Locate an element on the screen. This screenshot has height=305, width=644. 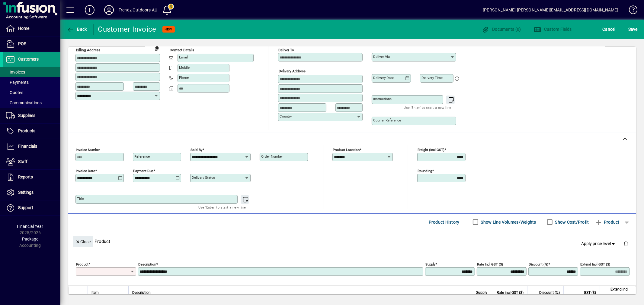
span: Support is located at coordinates (25, 208).